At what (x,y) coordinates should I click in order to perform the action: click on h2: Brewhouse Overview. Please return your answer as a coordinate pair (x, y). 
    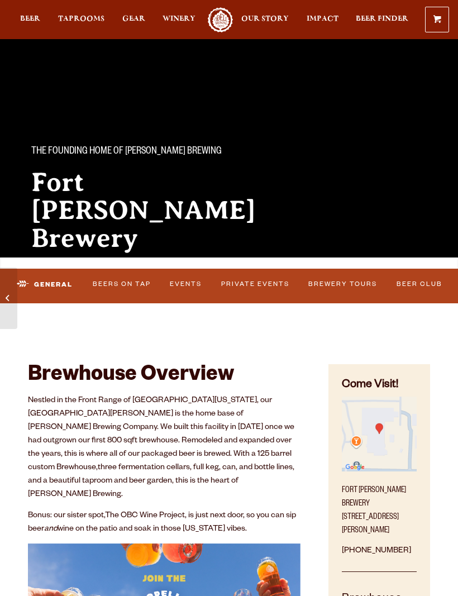
    Looking at the image, I should click on (164, 376).